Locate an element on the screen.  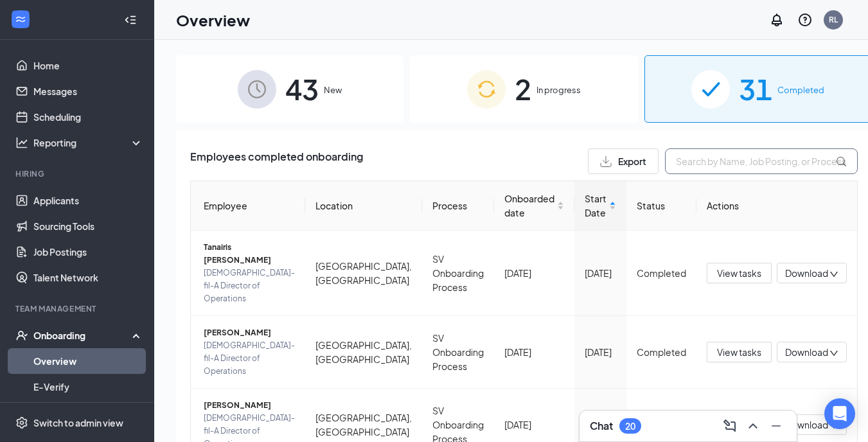
button: Minimize is located at coordinates (776, 426).